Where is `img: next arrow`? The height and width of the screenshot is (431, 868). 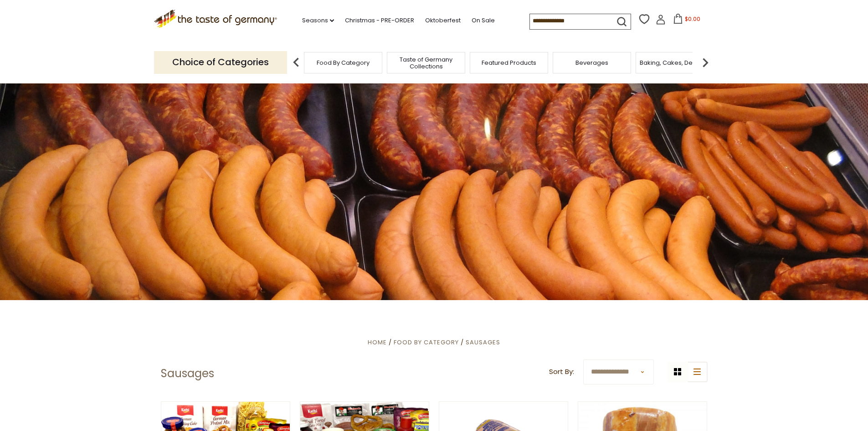 img: next arrow is located at coordinates (706, 62).